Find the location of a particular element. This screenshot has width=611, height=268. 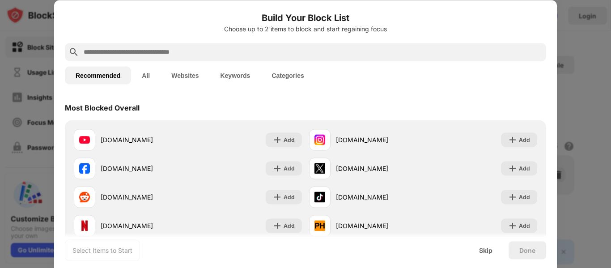

button: Keywords is located at coordinates (235, 75).